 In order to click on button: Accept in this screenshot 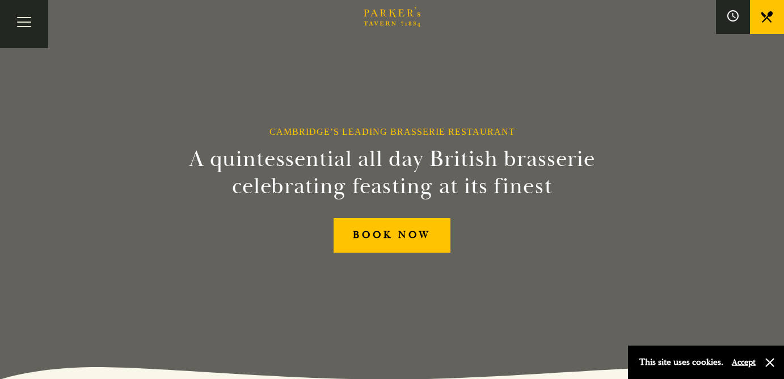, I will do `click(743, 362)`.